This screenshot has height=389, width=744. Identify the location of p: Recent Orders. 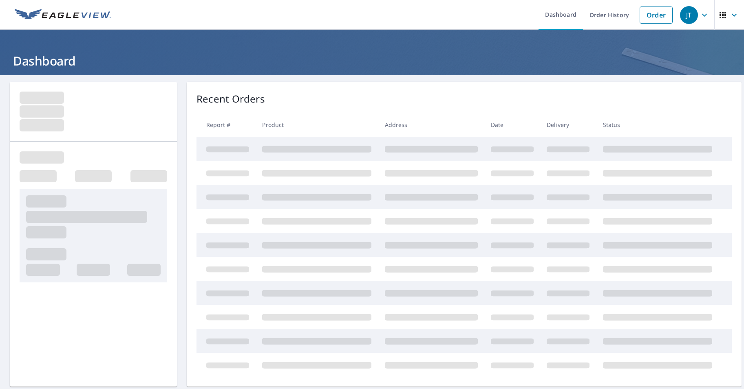
(231, 99).